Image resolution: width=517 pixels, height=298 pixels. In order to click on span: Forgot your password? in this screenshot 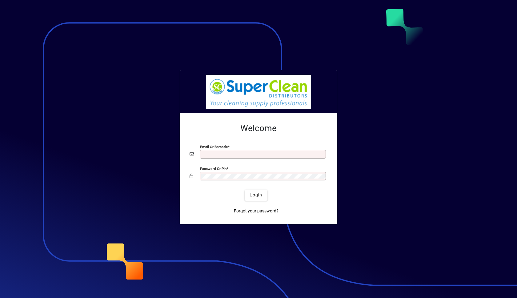, I will do `click(256, 211)`.